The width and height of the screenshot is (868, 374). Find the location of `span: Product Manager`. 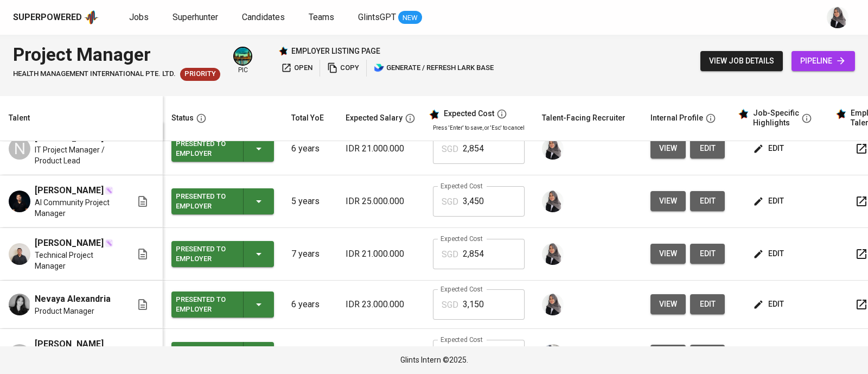

span: Product Manager is located at coordinates (64, 311).